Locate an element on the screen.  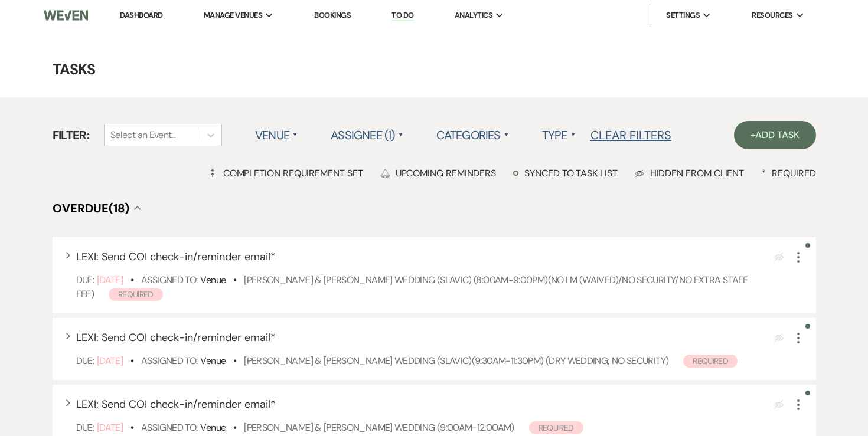
button: Clear Filters is located at coordinates (631, 135).